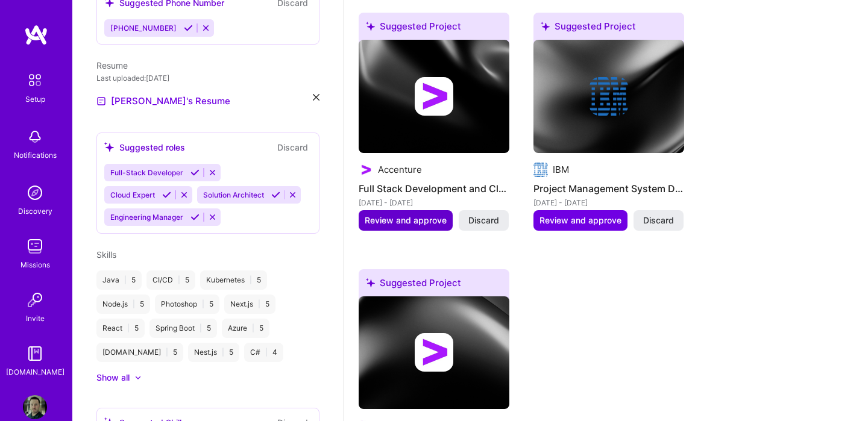 The height and width of the screenshot is (421, 868). Describe the element at coordinates (106, 254) in the screenshot. I see `span: Skills` at that location.